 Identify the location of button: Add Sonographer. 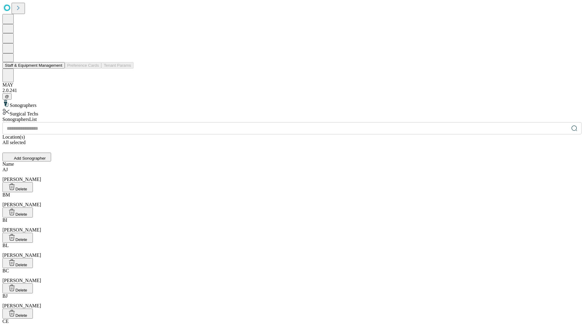
(27, 157).